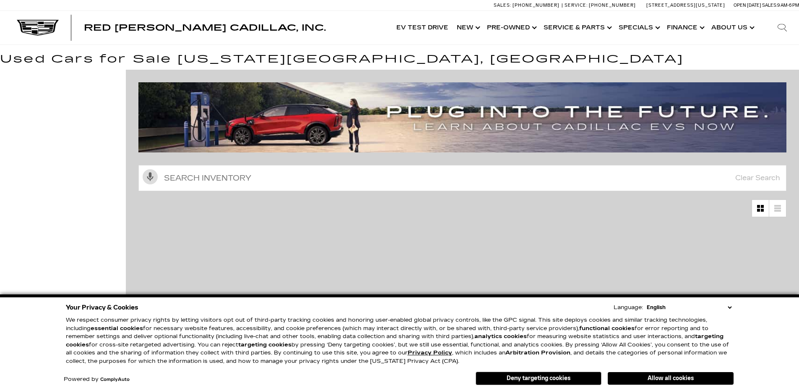 This screenshot has height=391, width=799. Describe the element at coordinates (639, 28) in the screenshot. I see `a: Specials` at that location.